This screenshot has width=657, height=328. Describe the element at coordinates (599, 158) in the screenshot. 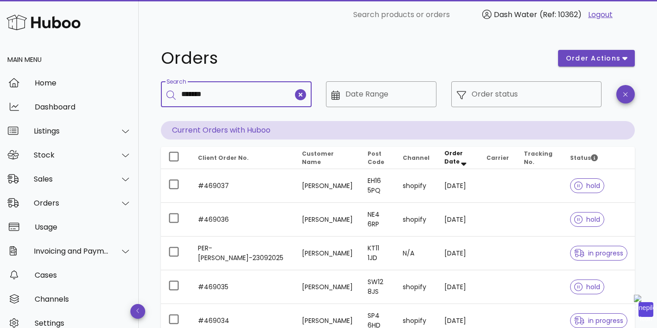

I see `th: Status` at that location.